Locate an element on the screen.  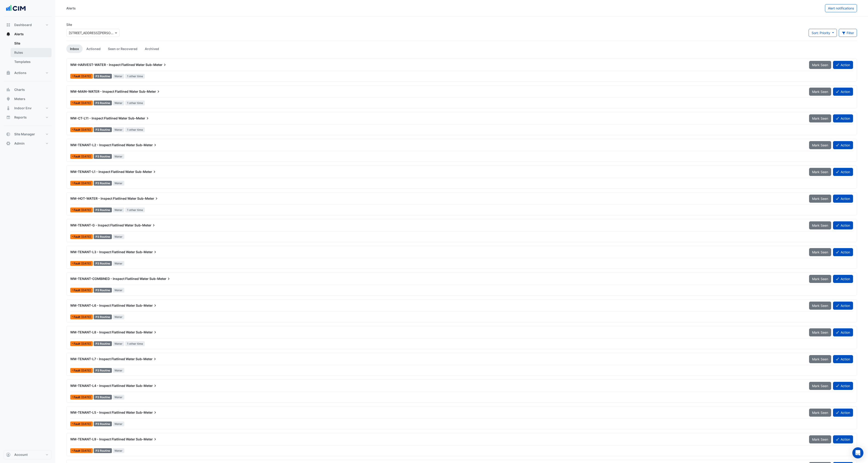
app-icon: Actions is located at coordinates (8, 73).